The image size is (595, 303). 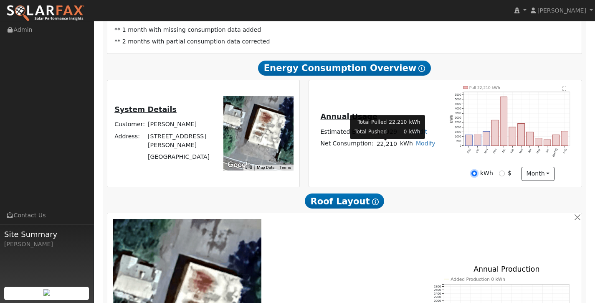 I want to click on u: System Details, so click(x=145, y=109).